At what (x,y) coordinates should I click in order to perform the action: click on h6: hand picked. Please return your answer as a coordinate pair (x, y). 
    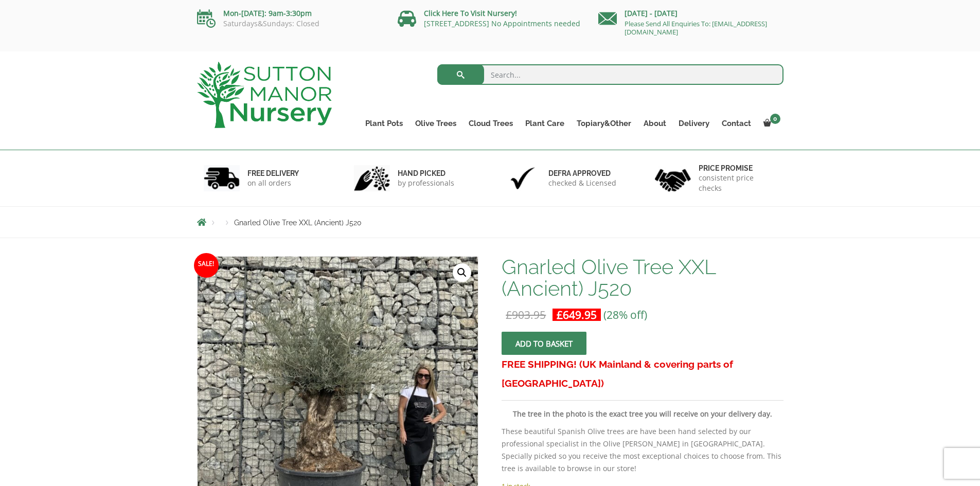
    Looking at the image, I should click on (426, 173).